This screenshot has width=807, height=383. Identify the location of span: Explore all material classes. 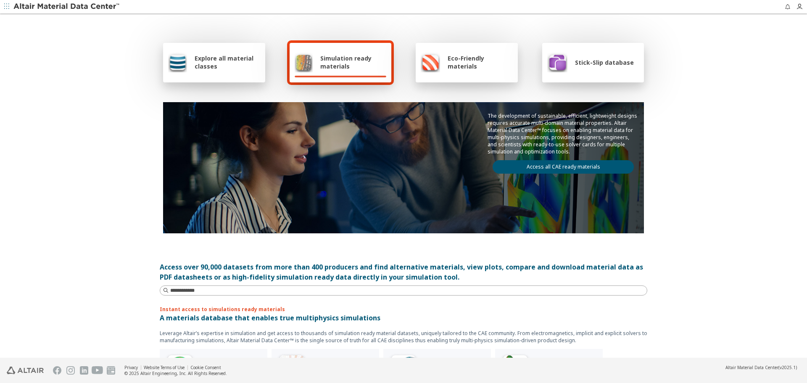
(227, 62).